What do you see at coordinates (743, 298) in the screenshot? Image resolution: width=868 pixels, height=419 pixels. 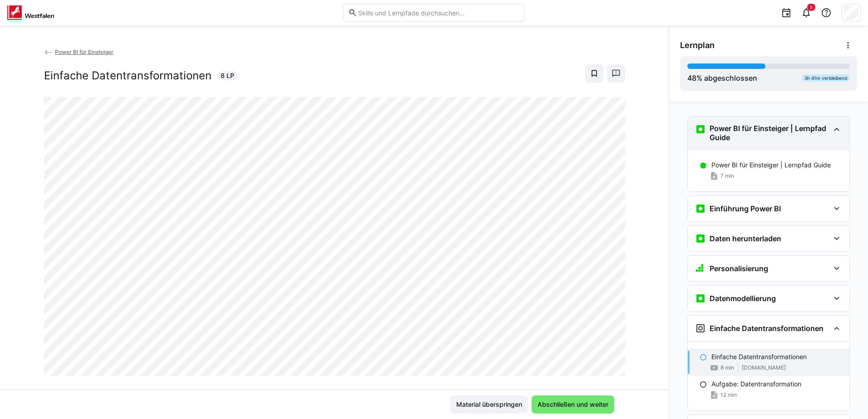 I see `h3: Datenmodellierung` at bounding box center [743, 298].